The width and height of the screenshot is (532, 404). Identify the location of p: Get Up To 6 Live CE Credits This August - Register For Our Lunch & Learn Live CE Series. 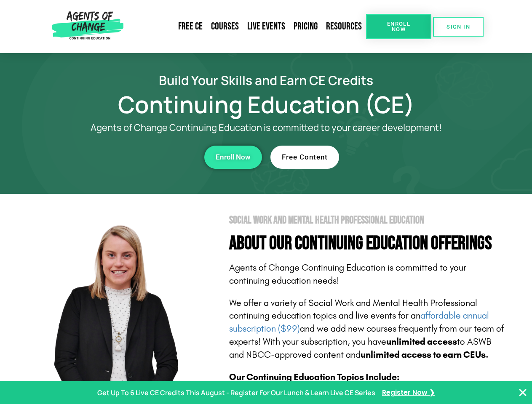
(236, 393).